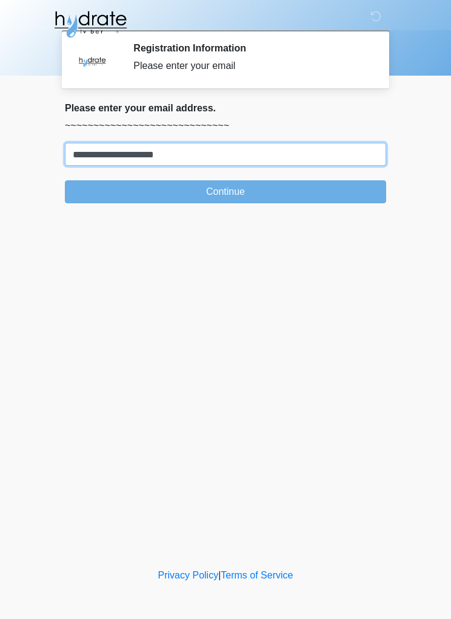  I want to click on img: Agent Avatar, so click(92, 61).